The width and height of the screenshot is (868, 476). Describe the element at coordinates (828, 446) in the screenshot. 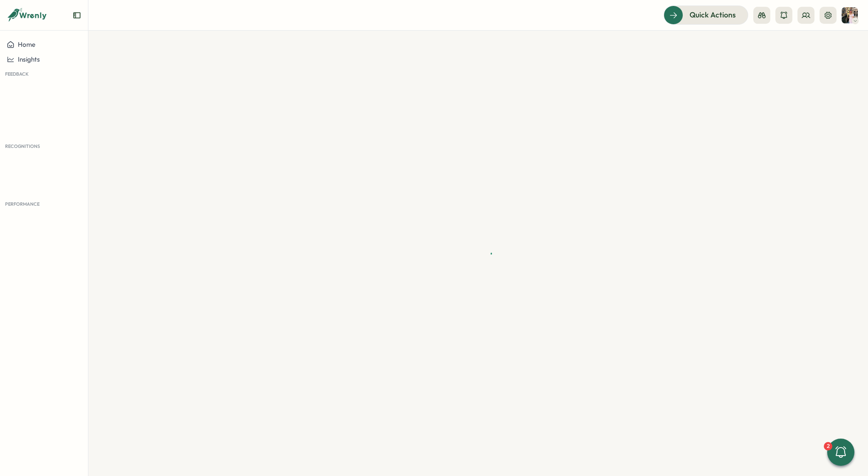

I see `div: 2` at that location.